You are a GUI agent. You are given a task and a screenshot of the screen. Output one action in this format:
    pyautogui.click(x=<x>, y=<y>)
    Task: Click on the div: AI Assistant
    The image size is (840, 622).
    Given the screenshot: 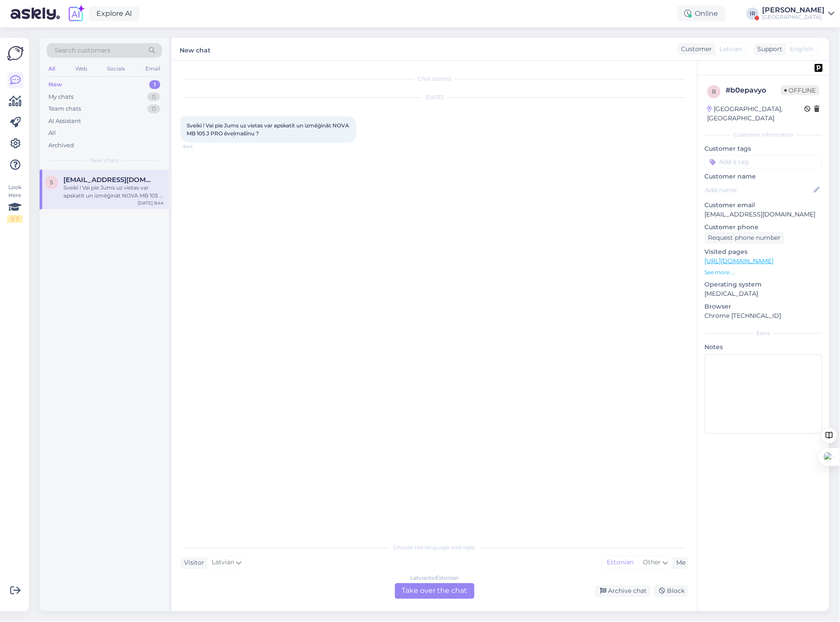 What is the action you would take?
    pyautogui.click(x=64, y=121)
    